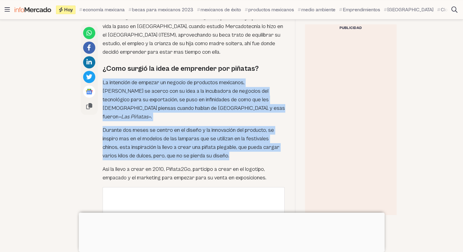 This screenshot has width=463, height=252. Describe the element at coordinates (319, 10) in the screenshot. I see `span: medio ambiente` at that location.